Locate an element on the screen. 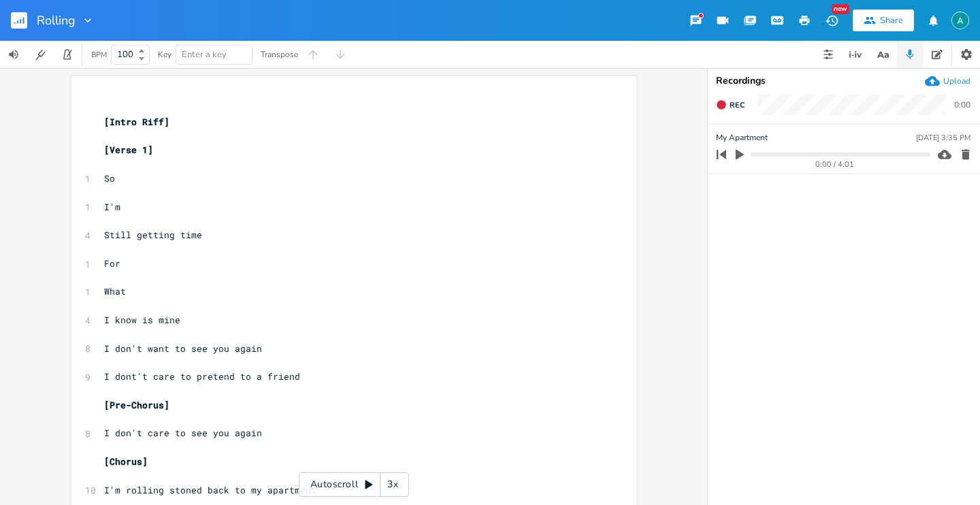  span: What is located at coordinates (115, 292).